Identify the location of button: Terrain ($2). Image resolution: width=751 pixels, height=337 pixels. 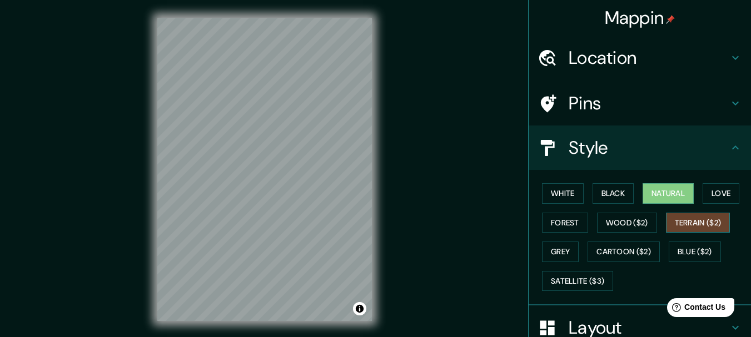
(698, 223).